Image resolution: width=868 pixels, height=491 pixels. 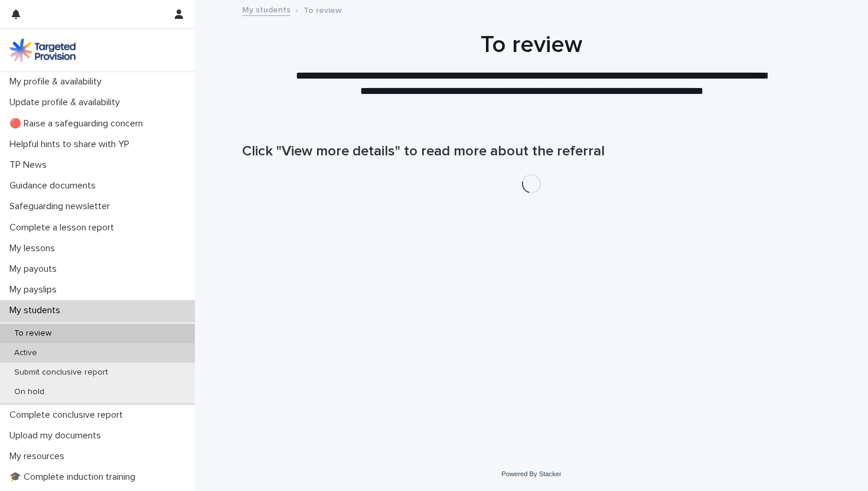 I want to click on a: My students, so click(x=266, y=9).